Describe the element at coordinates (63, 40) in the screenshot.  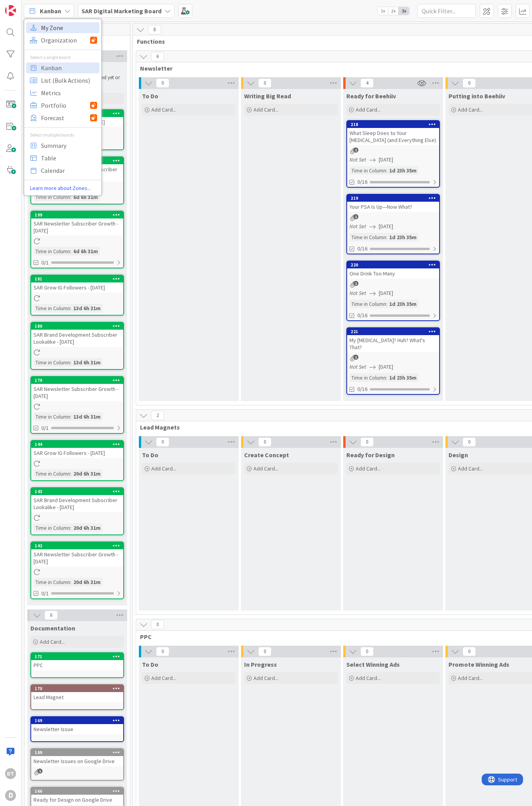
I see `a: Organization` at that location.